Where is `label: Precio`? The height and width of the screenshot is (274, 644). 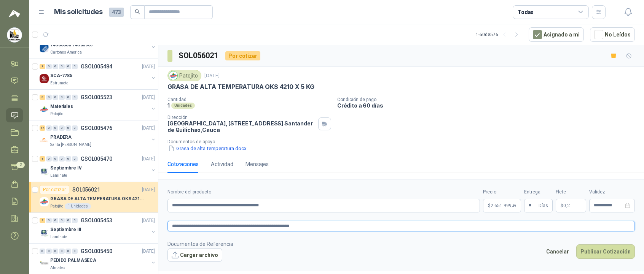
label: Precio is located at coordinates (502, 192).